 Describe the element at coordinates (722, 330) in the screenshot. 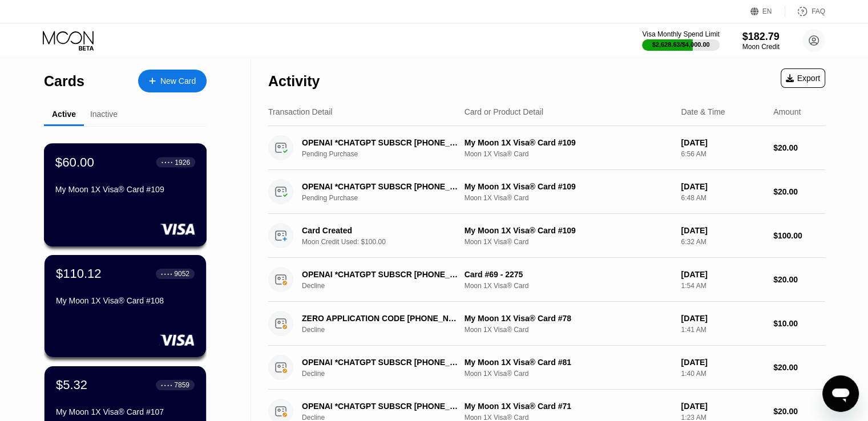

I see `div: 1:41 AM` at that location.